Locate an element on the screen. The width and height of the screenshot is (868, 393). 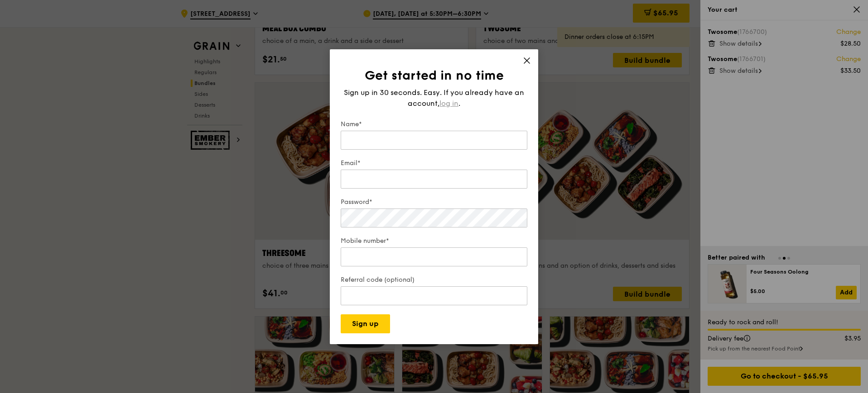
span: log in is located at coordinates (449, 104).